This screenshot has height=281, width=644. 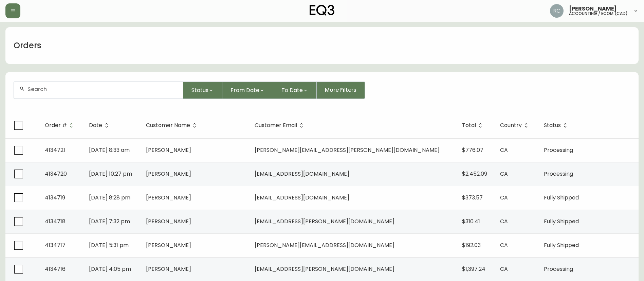 What do you see at coordinates (322, 10) in the screenshot?
I see `img: logo` at bounding box center [322, 10].